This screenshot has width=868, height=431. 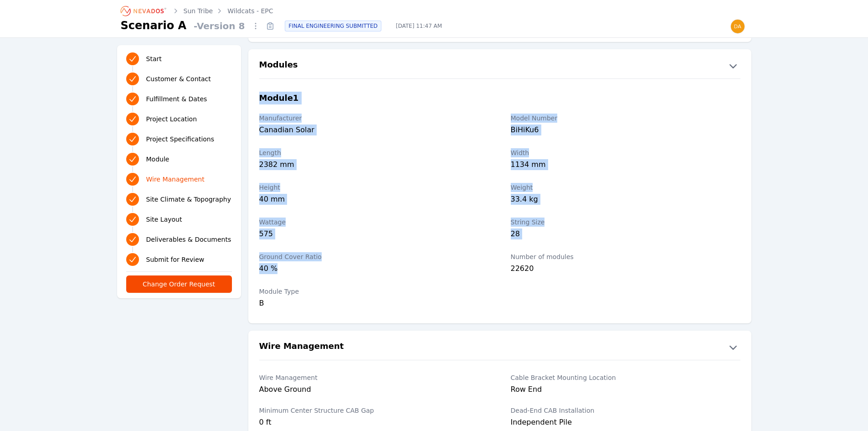 What do you see at coordinates (626, 257) in the screenshot?
I see `label: Number of modules` at bounding box center [626, 257].